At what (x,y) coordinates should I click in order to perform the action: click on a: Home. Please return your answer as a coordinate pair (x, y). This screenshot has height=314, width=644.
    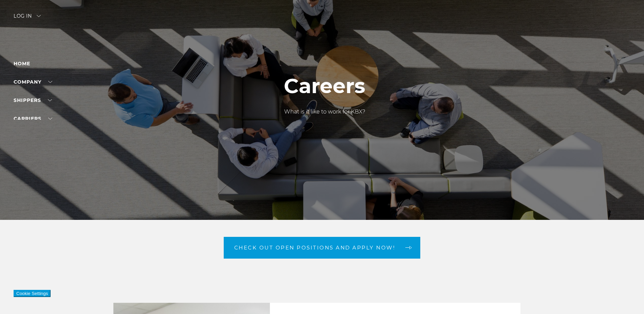
    Looking at the image, I should click on (22, 63).